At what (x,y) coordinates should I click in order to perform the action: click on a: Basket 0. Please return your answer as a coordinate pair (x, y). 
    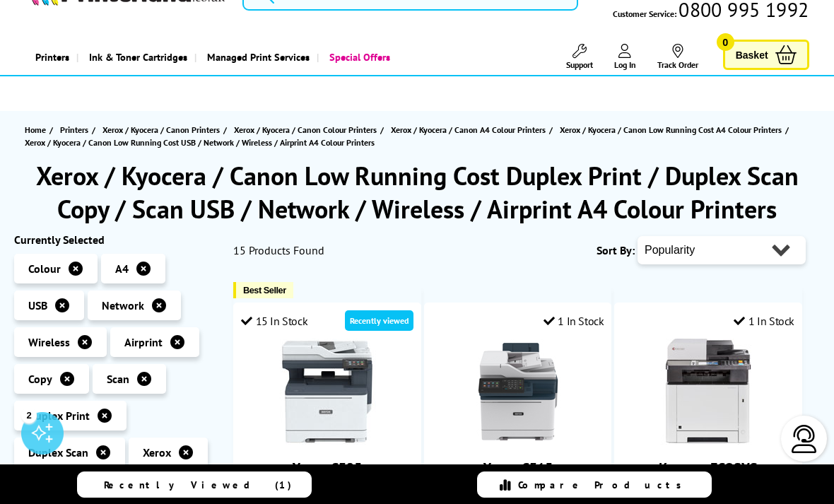
    Looking at the image, I should click on (766, 55).